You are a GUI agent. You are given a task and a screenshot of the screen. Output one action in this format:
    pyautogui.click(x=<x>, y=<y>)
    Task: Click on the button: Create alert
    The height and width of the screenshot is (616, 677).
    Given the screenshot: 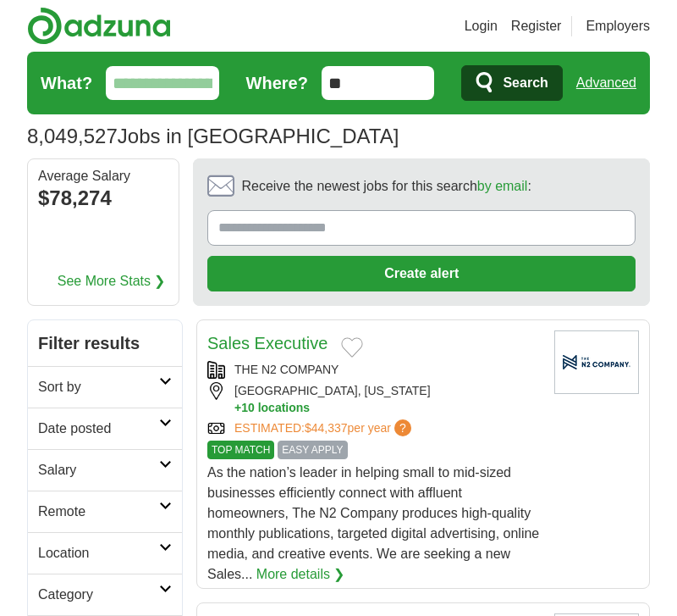 What is the action you would take?
    pyautogui.click(x=422, y=273)
    